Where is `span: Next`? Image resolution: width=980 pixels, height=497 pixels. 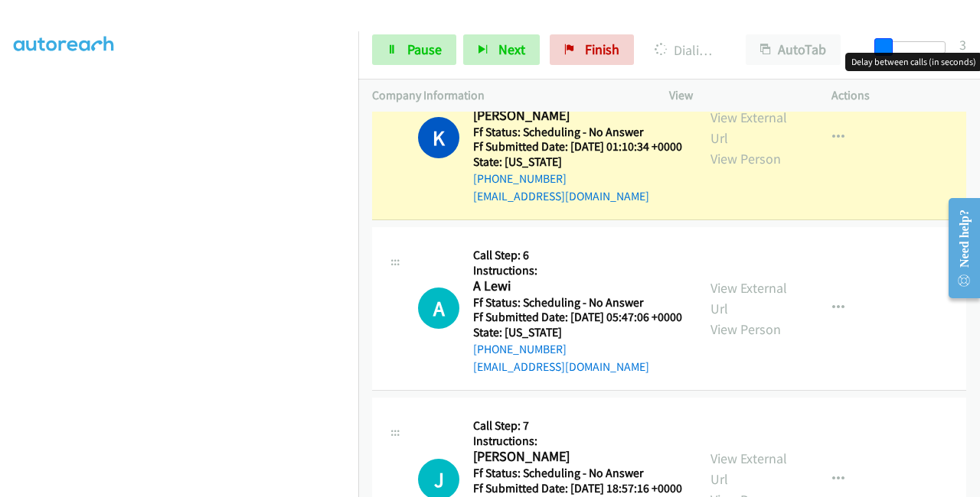 span: Next is located at coordinates (511, 49).